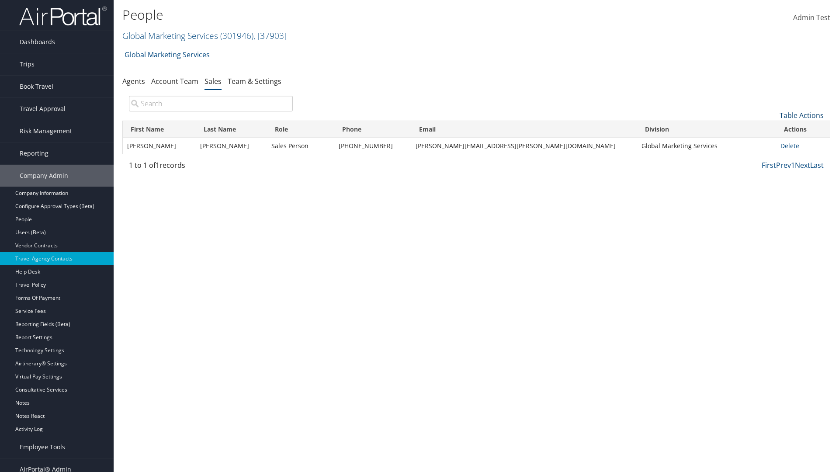 Image resolution: width=839 pixels, height=472 pixels. What do you see at coordinates (789, 145) in the screenshot?
I see `a: Delete` at bounding box center [789, 145].